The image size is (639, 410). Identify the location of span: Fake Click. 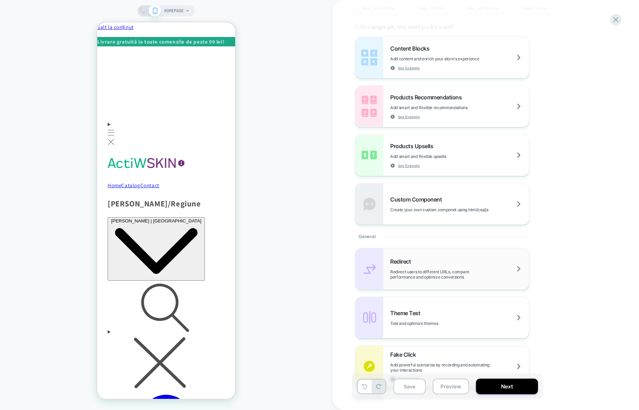
(405, 354).